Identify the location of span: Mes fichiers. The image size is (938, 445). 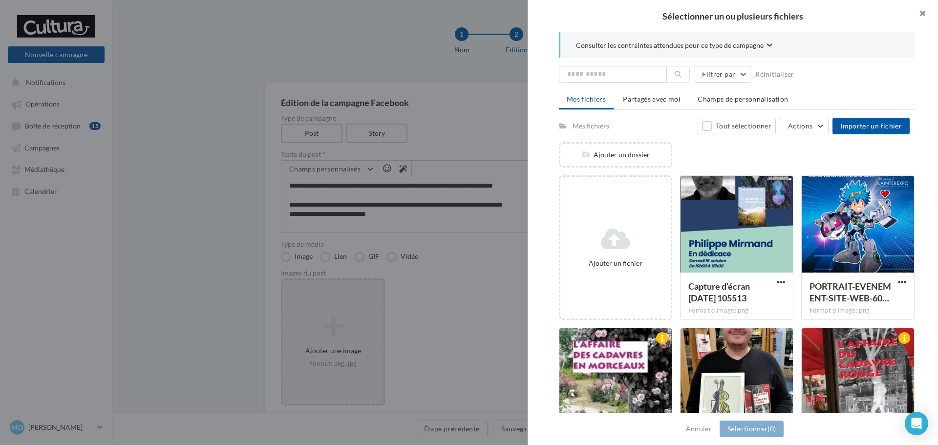
(586, 99).